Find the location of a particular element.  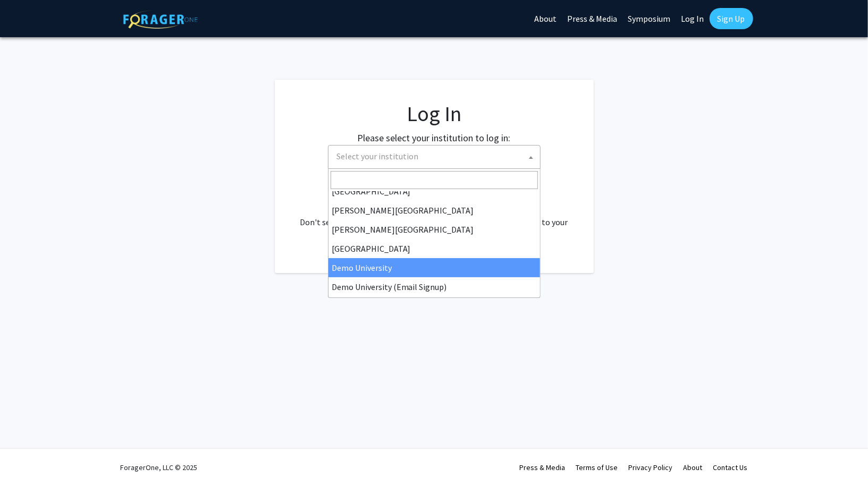

li: Demo University (Email Signup) is located at coordinates (434, 287).